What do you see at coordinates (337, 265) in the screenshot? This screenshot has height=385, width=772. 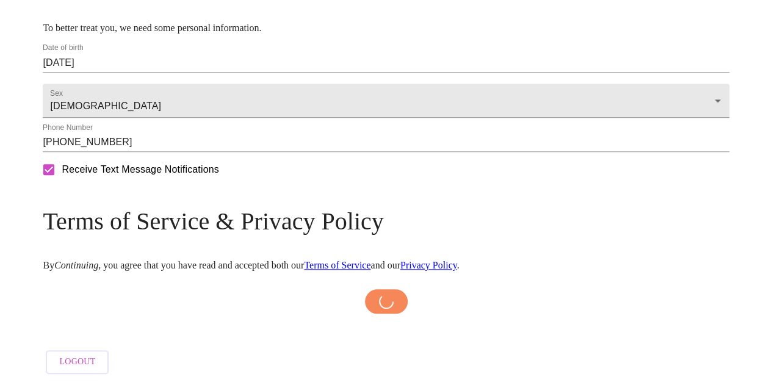 I see `a: Terms of Service` at bounding box center [337, 265].